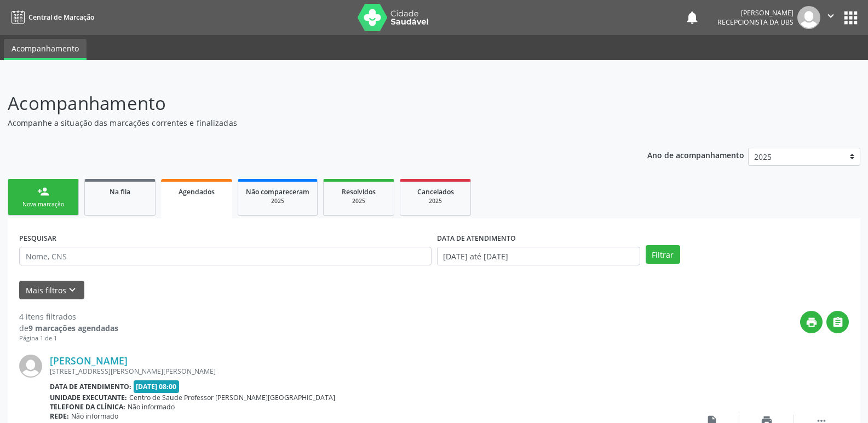  I want to click on div: de, so click(68, 328).